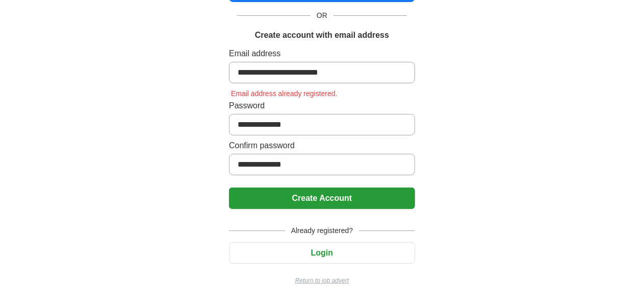 Image resolution: width=644 pixels, height=299 pixels. What do you see at coordinates (322, 15) in the screenshot?
I see `span: OR` at bounding box center [322, 15].